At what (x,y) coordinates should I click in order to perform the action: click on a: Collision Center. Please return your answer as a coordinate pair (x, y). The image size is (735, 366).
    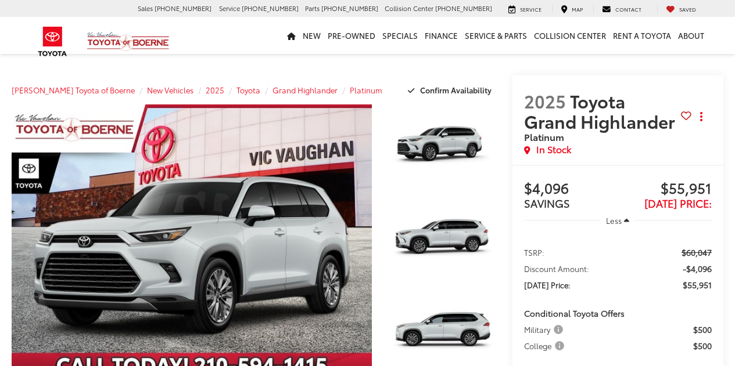
    Looking at the image, I should click on (570, 35).